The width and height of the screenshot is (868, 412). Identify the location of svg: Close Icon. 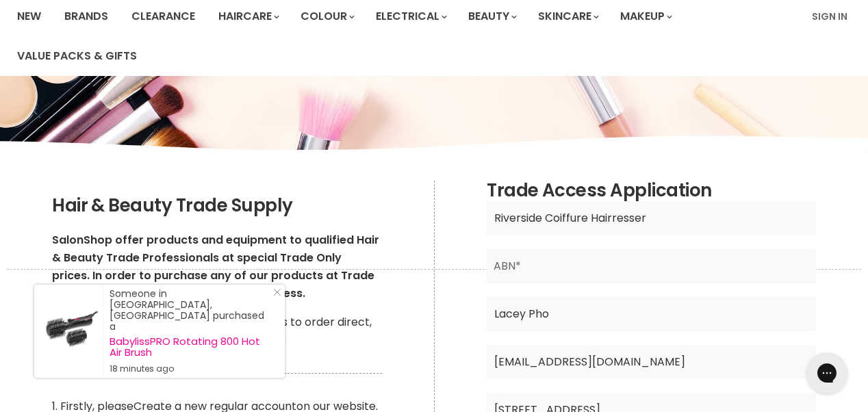
(277, 292).